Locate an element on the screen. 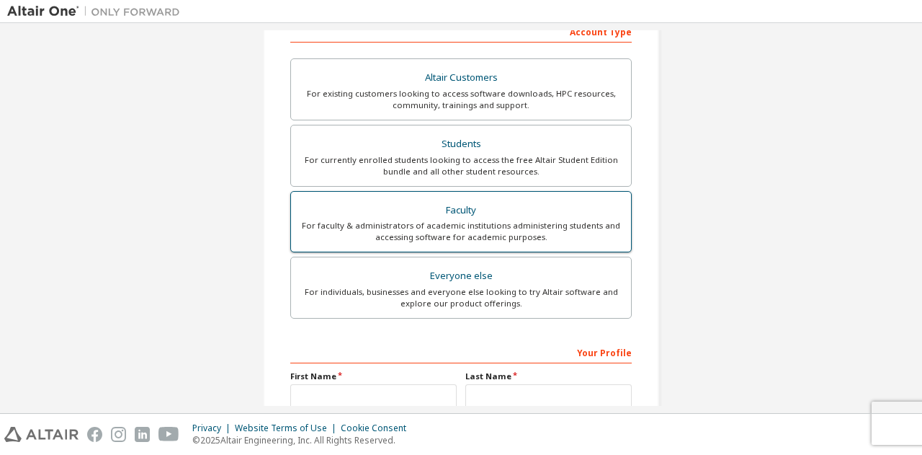 Image resolution: width=922 pixels, height=455 pixels. div: Cookie Consent is located at coordinates (378, 428).